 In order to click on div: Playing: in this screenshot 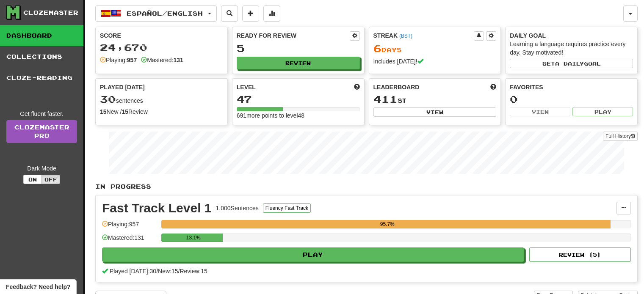, I will do `click(118, 60)`.